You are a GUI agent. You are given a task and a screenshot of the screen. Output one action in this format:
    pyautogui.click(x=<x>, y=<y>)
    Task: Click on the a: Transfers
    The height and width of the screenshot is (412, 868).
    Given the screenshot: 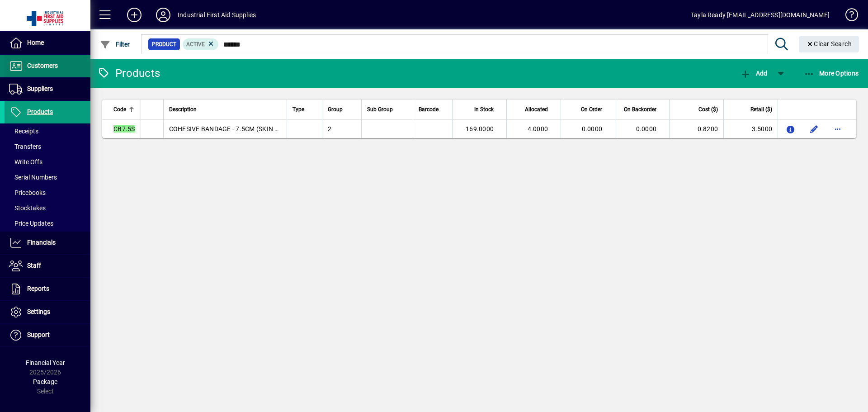 What is the action you would take?
    pyautogui.click(x=48, y=146)
    